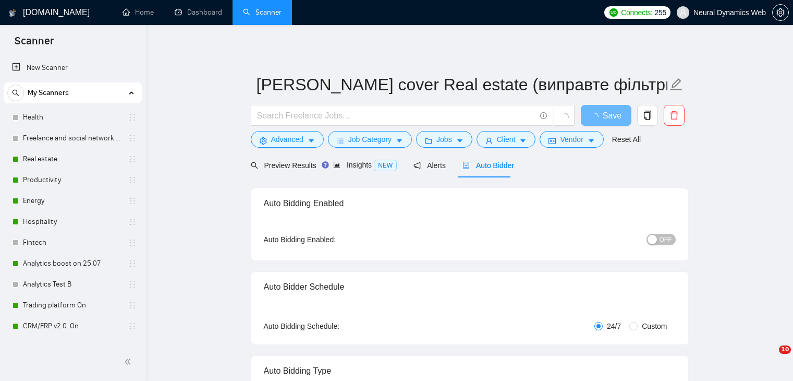 The width and height of the screenshot is (793, 381). Describe the element at coordinates (666, 239) in the screenshot. I see `span: OFF` at that location.